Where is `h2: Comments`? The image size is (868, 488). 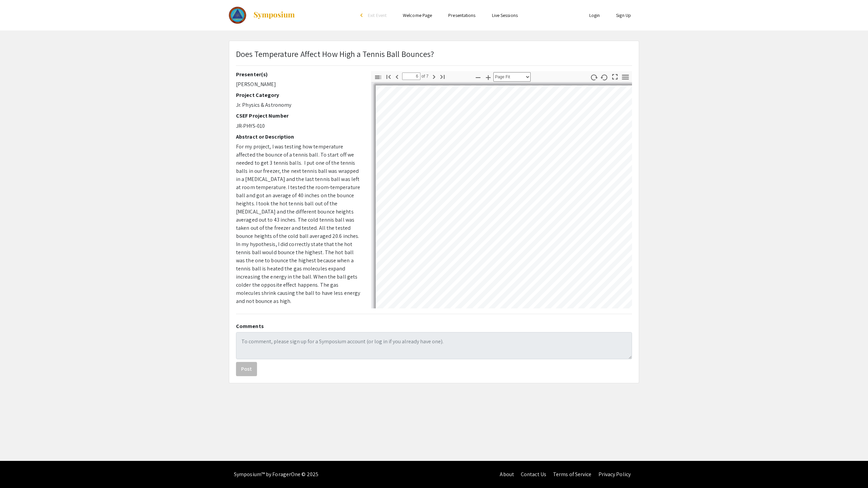 h2: Comments is located at coordinates (434, 326).